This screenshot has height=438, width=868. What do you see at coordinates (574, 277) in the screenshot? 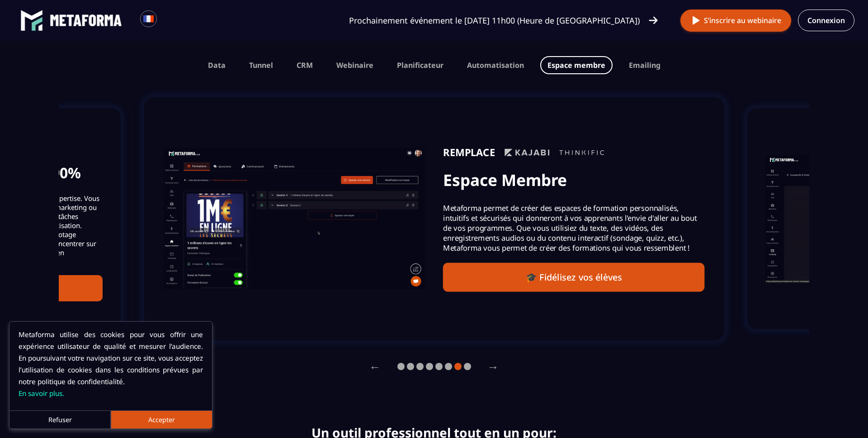
I see `button: 🎓 Fidélisez vos élèves` at bounding box center [574, 277].